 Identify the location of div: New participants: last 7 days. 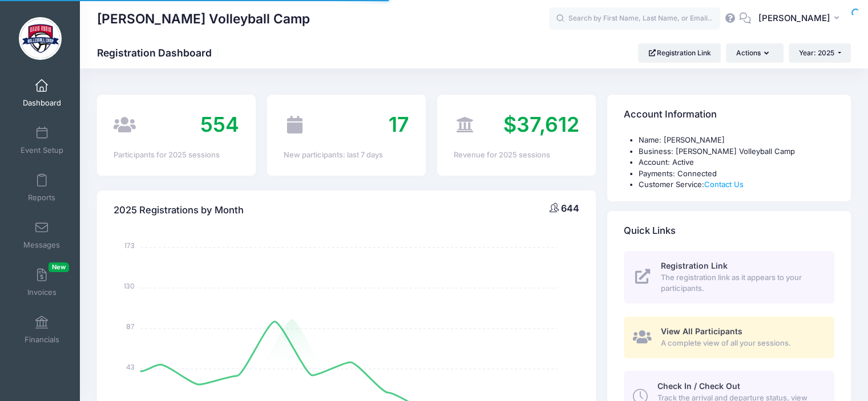
(346, 155).